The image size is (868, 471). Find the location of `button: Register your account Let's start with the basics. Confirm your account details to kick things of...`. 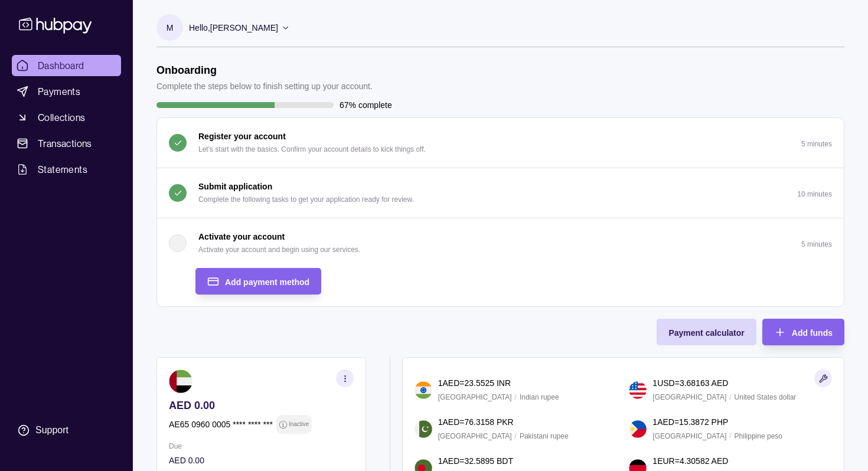

button: Register your account Let's start with the basics. Confirm your account details to kick things of... is located at coordinates (500, 143).